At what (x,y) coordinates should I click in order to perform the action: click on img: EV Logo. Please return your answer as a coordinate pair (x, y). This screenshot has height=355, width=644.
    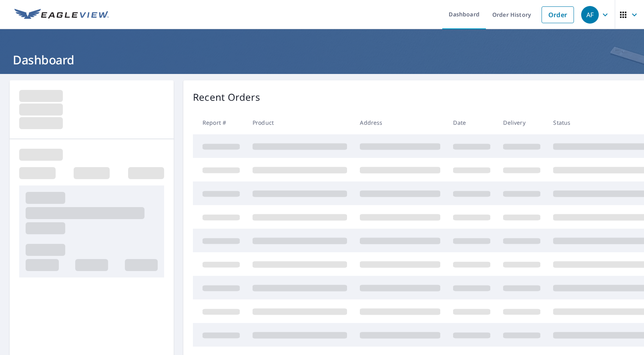
    Looking at the image, I should click on (61, 15).